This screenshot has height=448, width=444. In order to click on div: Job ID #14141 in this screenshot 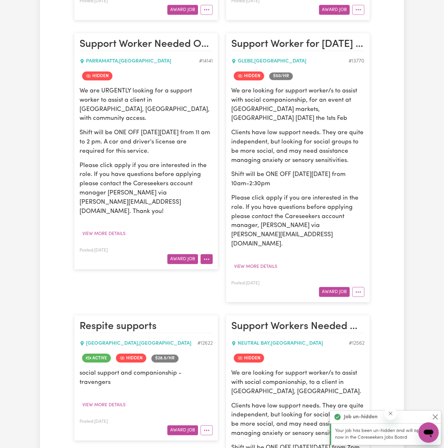, I will do `click(206, 61)`.